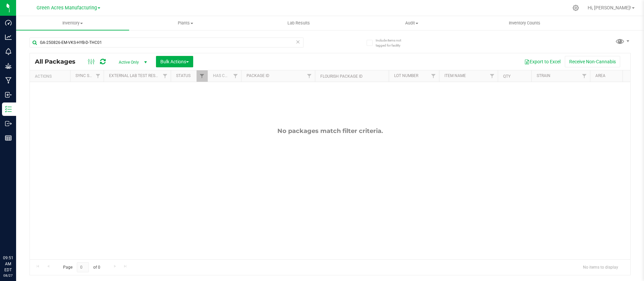  I want to click on span: Audit, so click(412, 23).